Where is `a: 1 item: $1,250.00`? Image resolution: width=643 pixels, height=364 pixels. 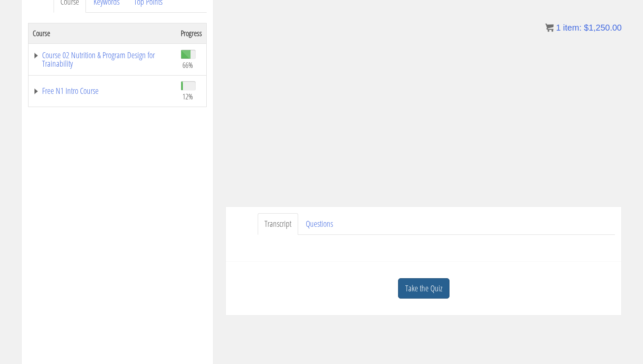 a: 1 item: $1,250.00 is located at coordinates (583, 28).